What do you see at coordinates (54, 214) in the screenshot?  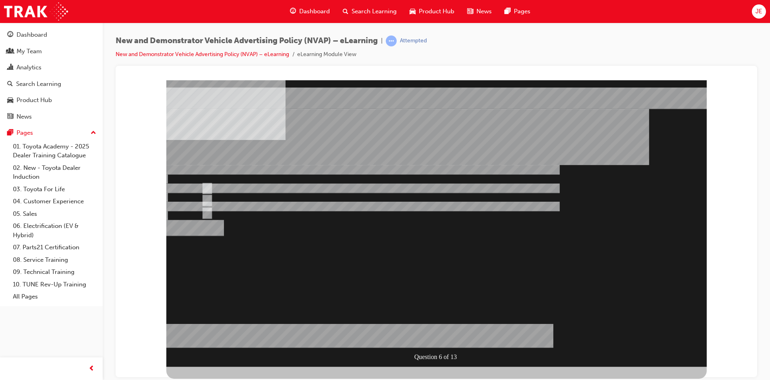 I see `a: 05. Sales` at bounding box center [54, 214].